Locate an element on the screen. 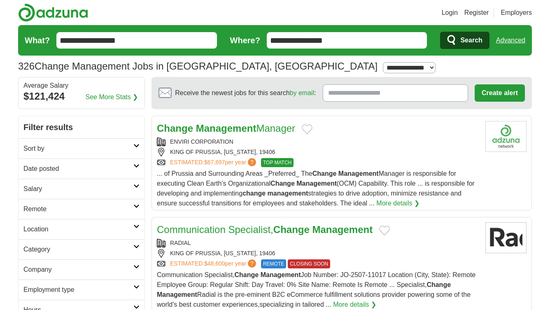  h2: Location is located at coordinates (78, 229).